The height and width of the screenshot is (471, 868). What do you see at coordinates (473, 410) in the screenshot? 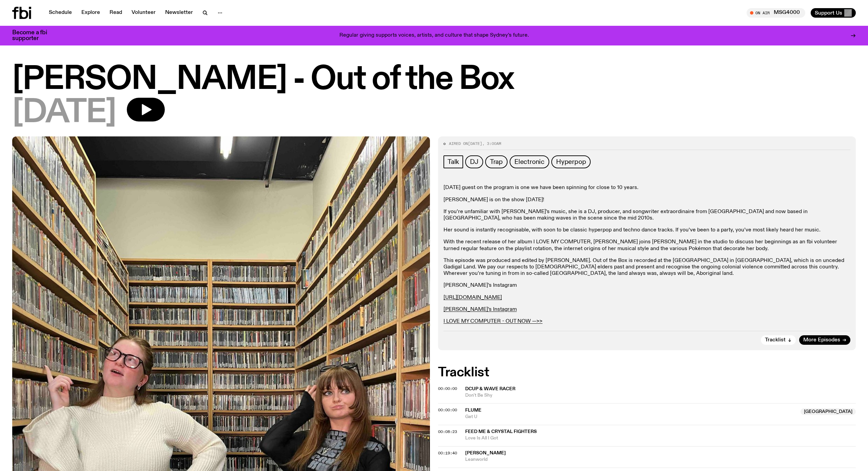
I see `span: Flume` at bounding box center [473, 410].